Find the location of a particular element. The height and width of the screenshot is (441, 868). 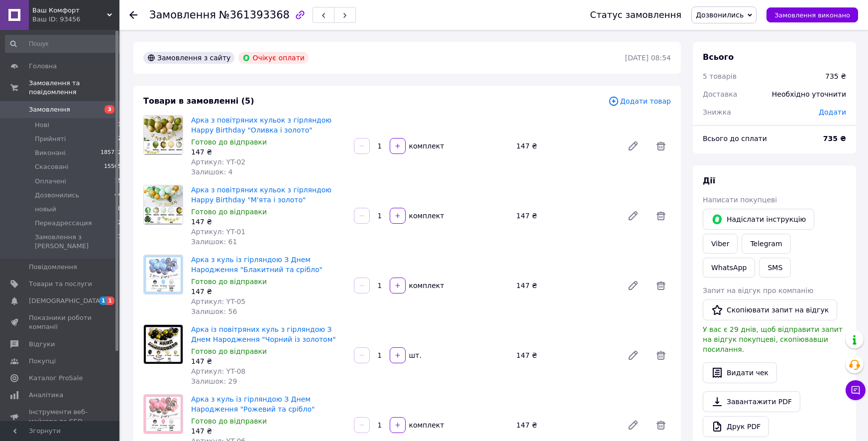

img: Арка з повітряних кульок з гірляндою Happy Birthday "М'ята і золото" is located at coordinates (163, 204).